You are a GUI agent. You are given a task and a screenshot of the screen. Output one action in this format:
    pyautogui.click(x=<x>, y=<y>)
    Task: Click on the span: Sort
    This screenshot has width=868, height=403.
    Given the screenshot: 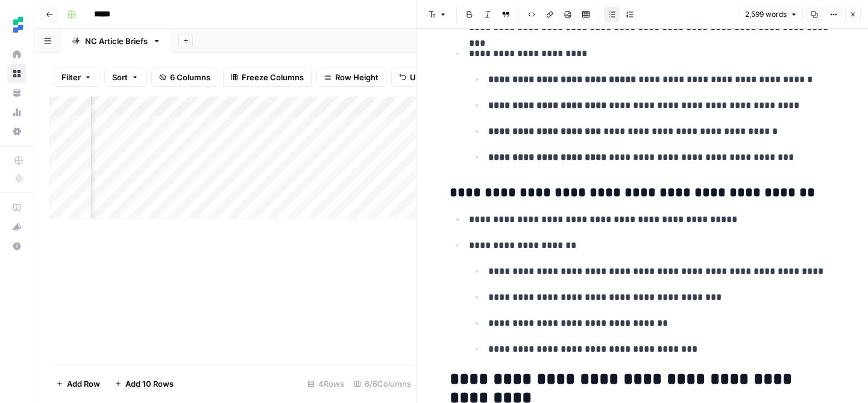 What is the action you would take?
    pyautogui.click(x=120, y=77)
    